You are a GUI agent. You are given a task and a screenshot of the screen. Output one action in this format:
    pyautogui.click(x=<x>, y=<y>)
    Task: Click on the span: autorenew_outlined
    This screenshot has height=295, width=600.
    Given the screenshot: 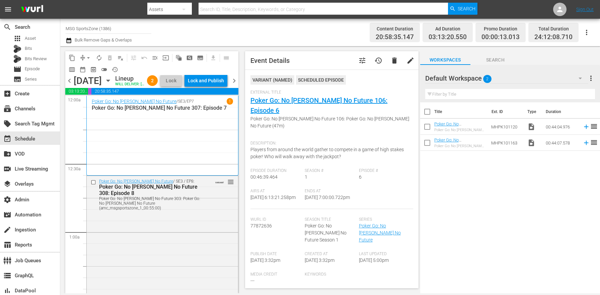 What is the action you would take?
    pyautogui.click(x=99, y=58)
    